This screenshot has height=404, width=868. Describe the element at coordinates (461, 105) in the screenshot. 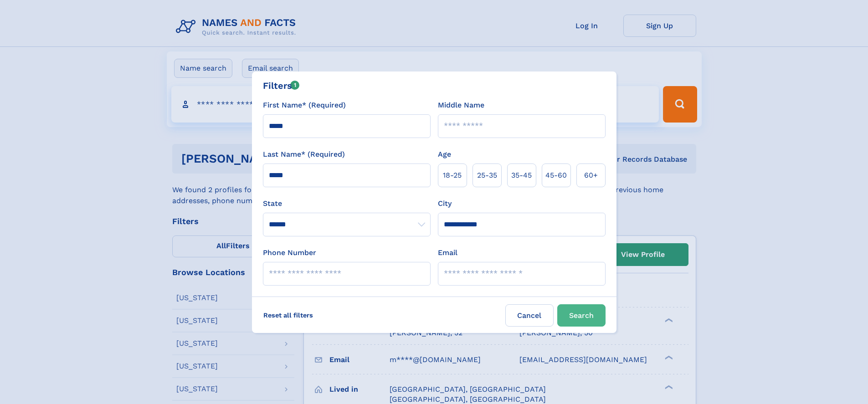

I see `label: Middle Name` at that location.